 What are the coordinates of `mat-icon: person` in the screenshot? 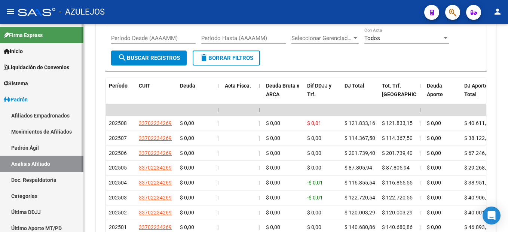 It's located at (498, 12).